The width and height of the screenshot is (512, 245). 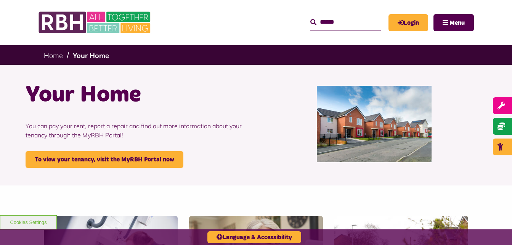 I want to click on button: Navigation, so click(x=453, y=22).